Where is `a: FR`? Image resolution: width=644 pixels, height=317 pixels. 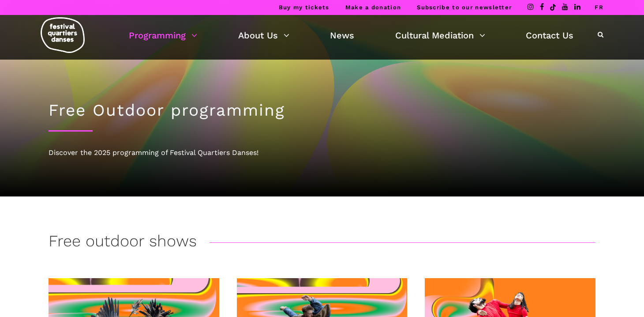
a: FR is located at coordinates (599, 7).